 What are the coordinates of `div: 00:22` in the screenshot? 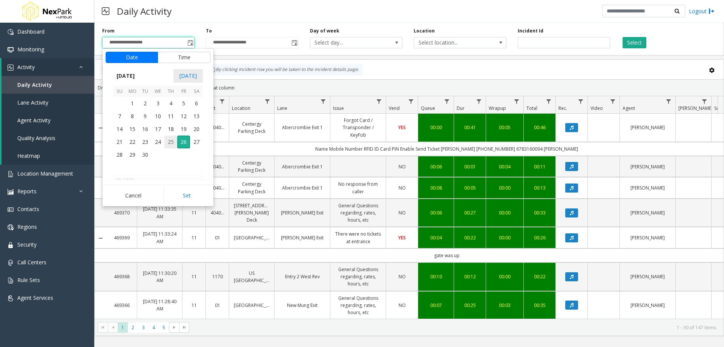 It's located at (470, 237).